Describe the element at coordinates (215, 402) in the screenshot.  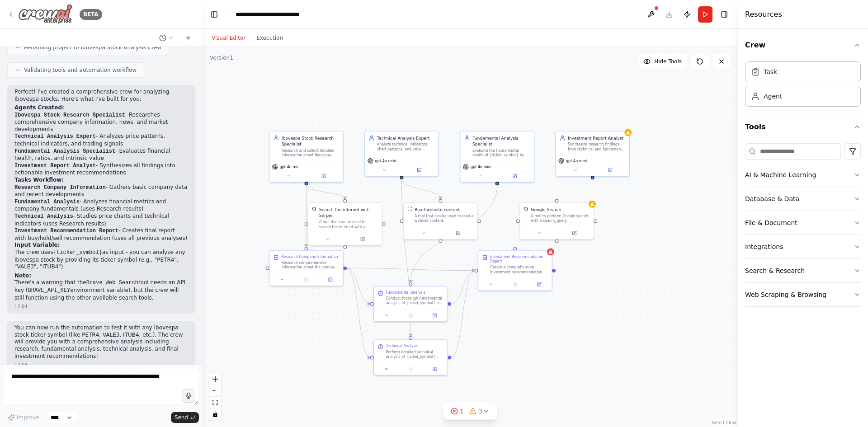
I see `button: fit view` at that location.